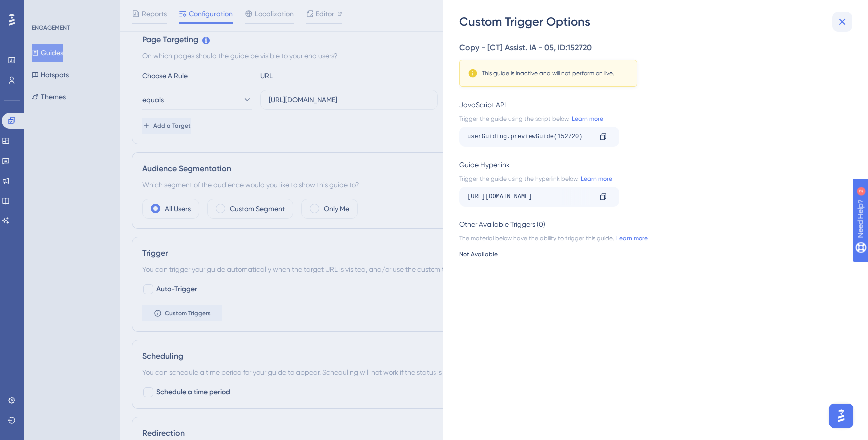  I want to click on div: userGuiding.previewGuide(152720), so click(529, 136).